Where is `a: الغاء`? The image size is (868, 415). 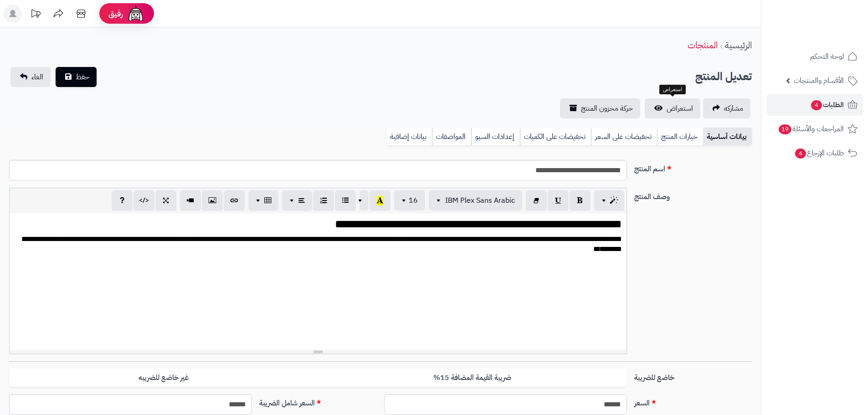 a: الغاء is located at coordinates (30, 77).